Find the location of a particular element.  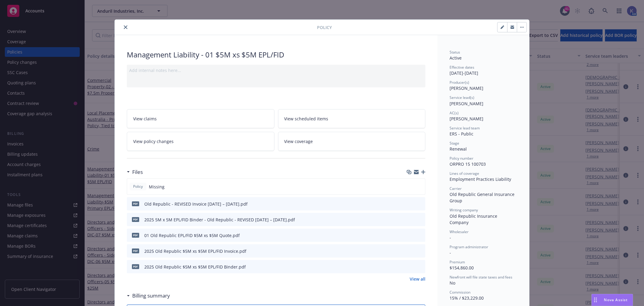

span: View claims is located at coordinates (145, 118).